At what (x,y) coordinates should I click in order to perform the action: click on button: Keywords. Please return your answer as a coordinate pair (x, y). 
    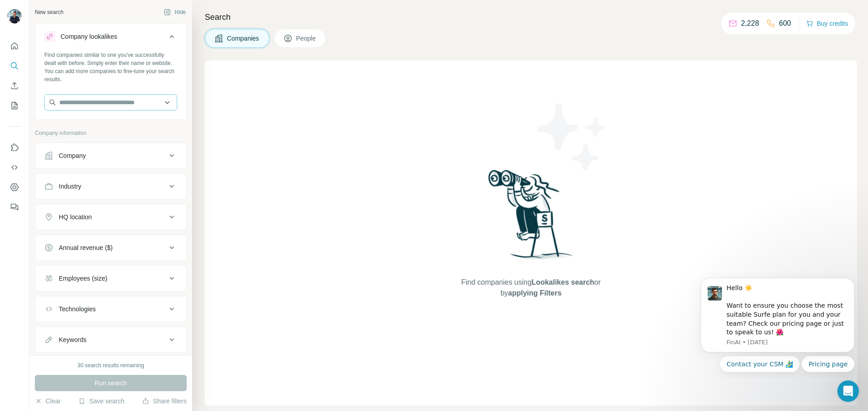
    Looking at the image, I should click on (111, 340).